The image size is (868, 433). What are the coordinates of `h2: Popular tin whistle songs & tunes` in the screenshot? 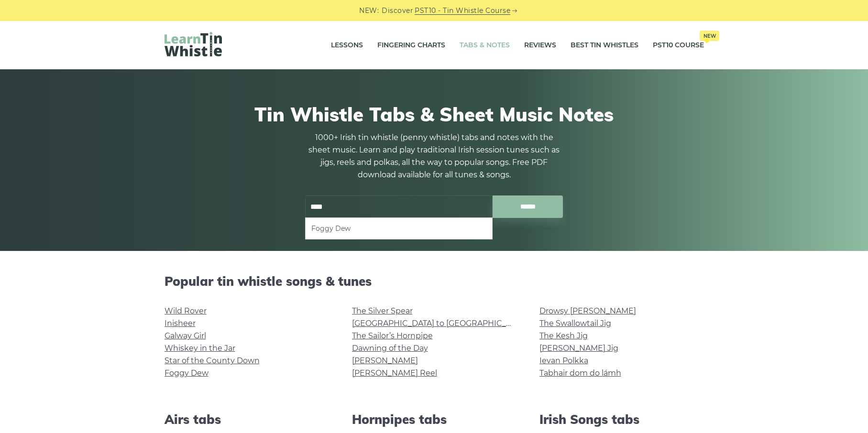 It's located at (434, 281).